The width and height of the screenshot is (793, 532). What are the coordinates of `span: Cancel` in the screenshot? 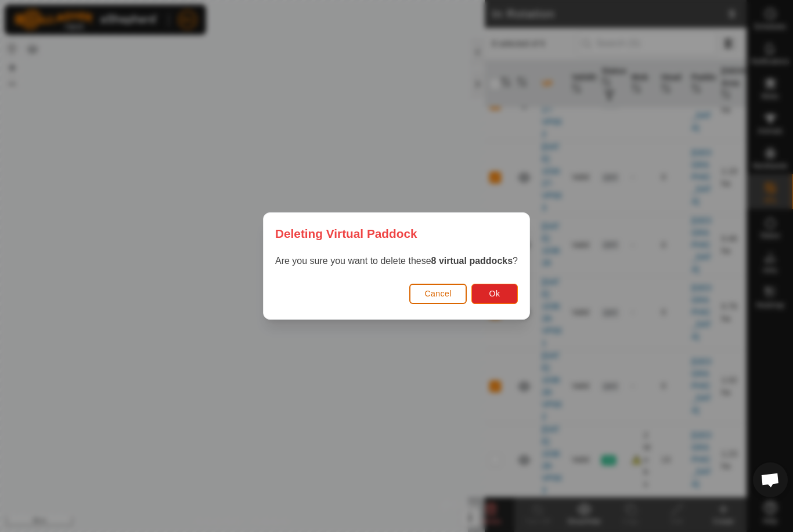 It's located at (438, 293).